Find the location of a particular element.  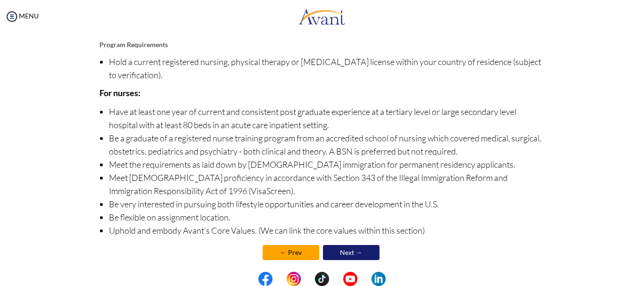

img: in.png is located at coordinates (294, 279).